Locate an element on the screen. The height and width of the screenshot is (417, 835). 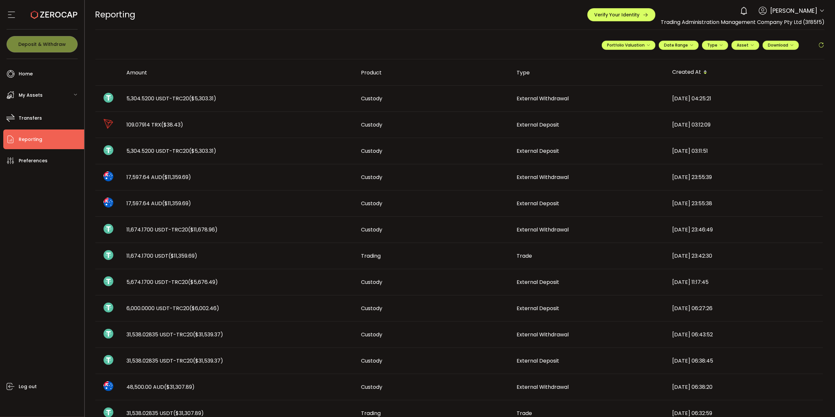
span: Preferences is located at coordinates (33, 161).